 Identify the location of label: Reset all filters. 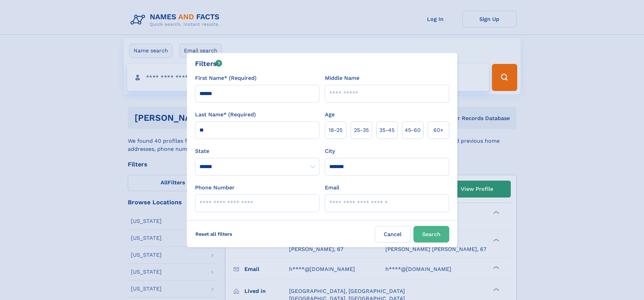
(214, 234).